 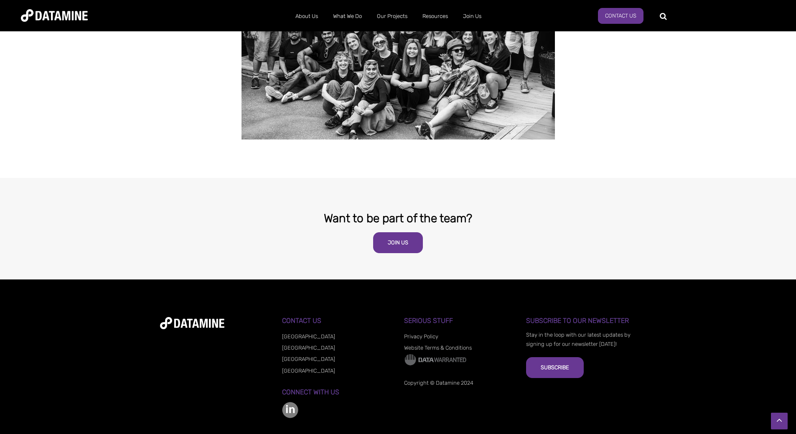 What do you see at coordinates (459, 383) in the screenshot?
I see `p: Copyright © Datamine 2024` at bounding box center [459, 383].